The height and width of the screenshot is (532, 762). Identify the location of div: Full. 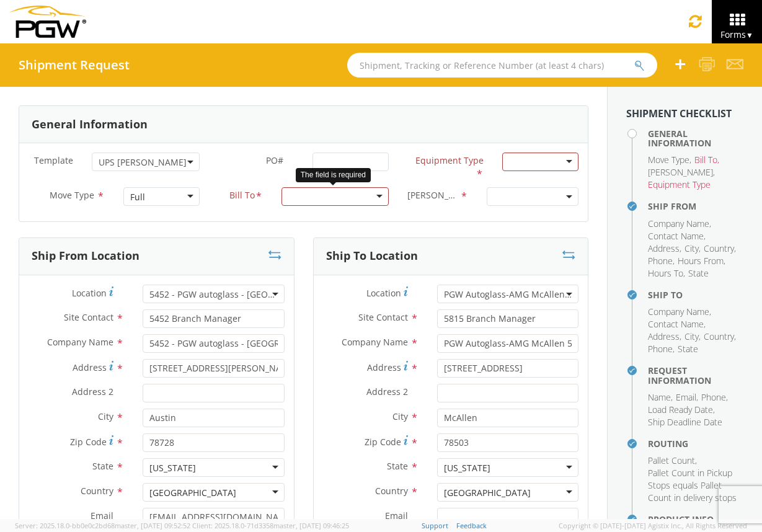
(137, 197).